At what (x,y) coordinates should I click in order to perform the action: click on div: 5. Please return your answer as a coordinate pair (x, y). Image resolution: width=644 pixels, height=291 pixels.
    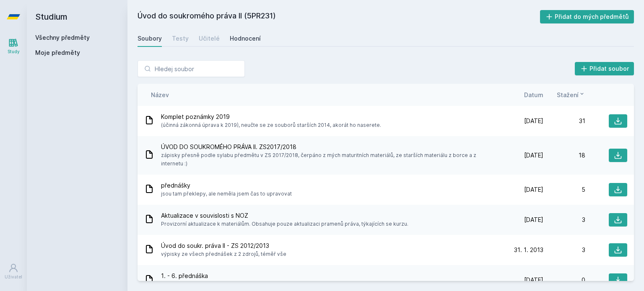
    Looking at the image, I should click on (564, 190).